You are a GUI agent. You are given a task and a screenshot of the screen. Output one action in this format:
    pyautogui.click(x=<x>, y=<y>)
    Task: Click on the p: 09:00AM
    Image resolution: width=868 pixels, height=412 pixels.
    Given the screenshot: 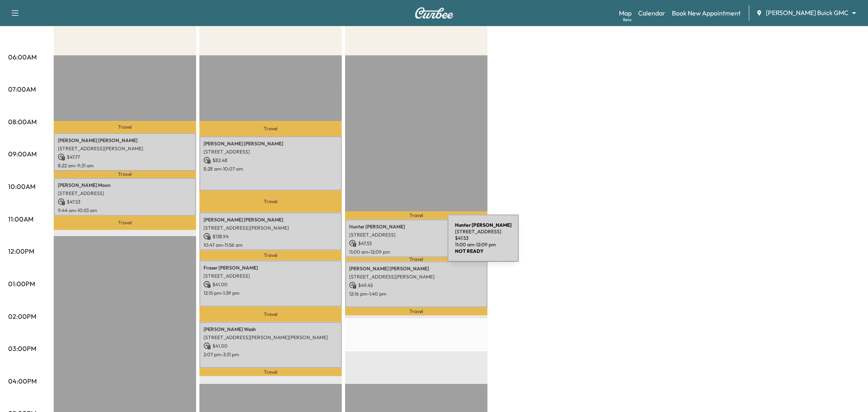 What is the action you would take?
    pyautogui.click(x=23, y=154)
    